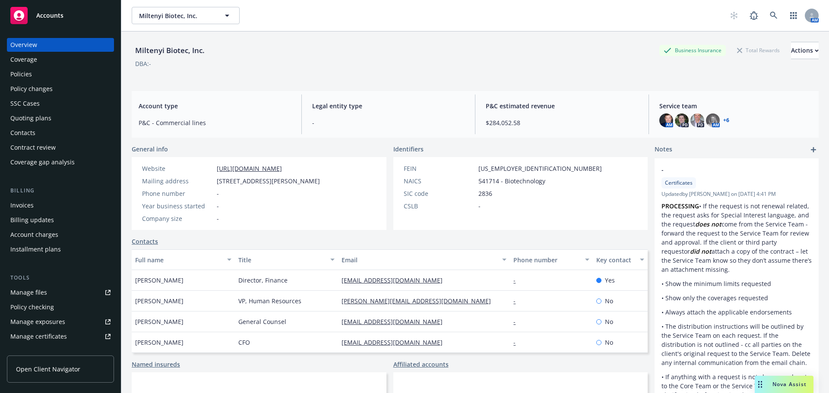  What do you see at coordinates (60, 205) in the screenshot?
I see `a: Invoices` at bounding box center [60, 205].